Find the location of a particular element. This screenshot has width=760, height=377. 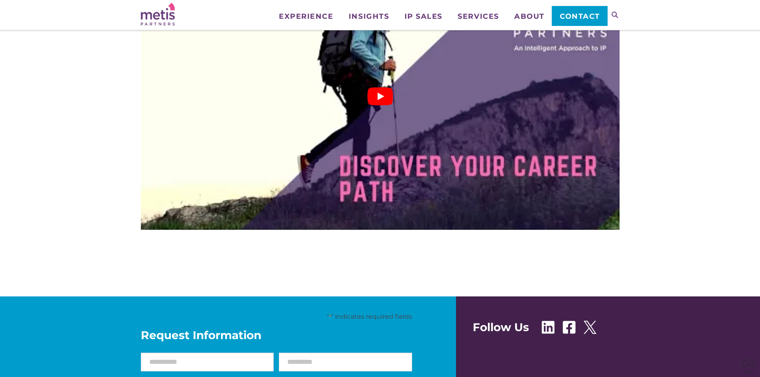

img: Facebook is located at coordinates (569, 327).